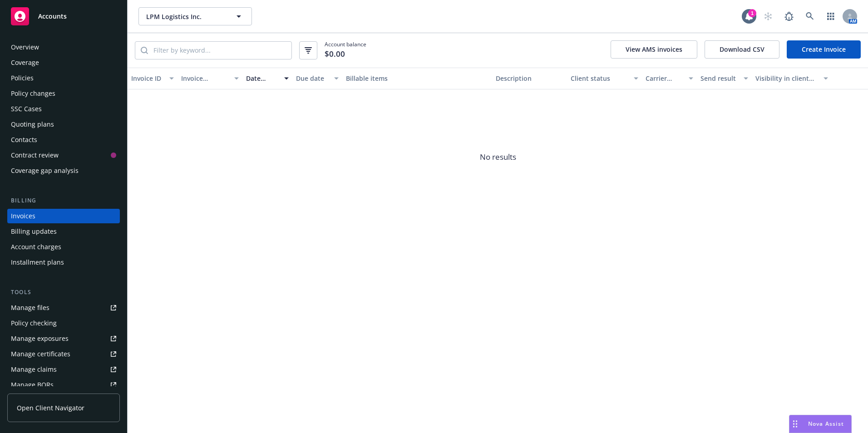  Describe the element at coordinates (50, 407) in the screenshot. I see `span: Open Client Navigator` at that location.